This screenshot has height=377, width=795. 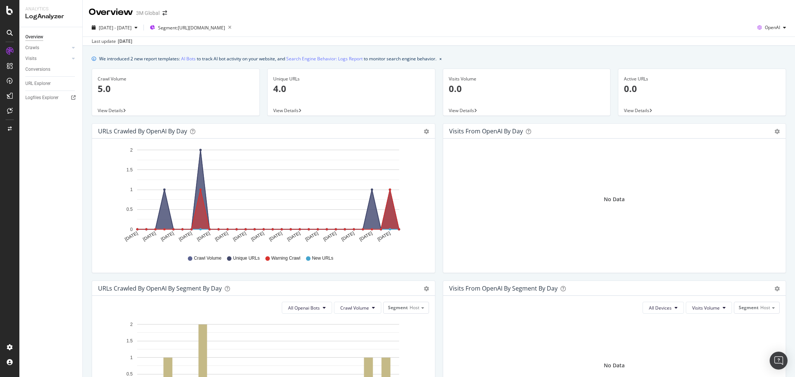 I want to click on div: Last update, so click(x=112, y=41).